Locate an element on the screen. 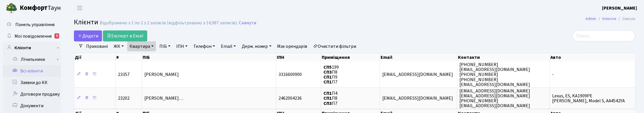 The image size is (644, 113). span: 3316600900 is located at coordinates (290, 75).